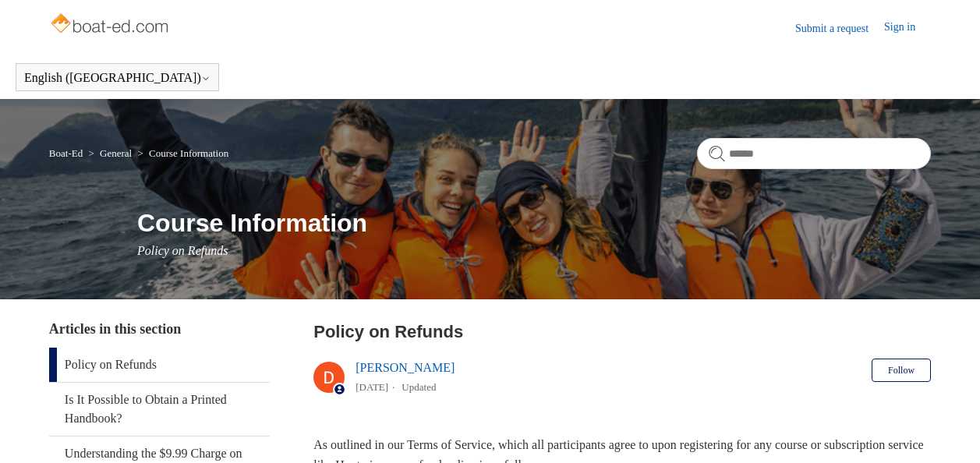  I want to click on span: Policy on Refunds, so click(182, 250).